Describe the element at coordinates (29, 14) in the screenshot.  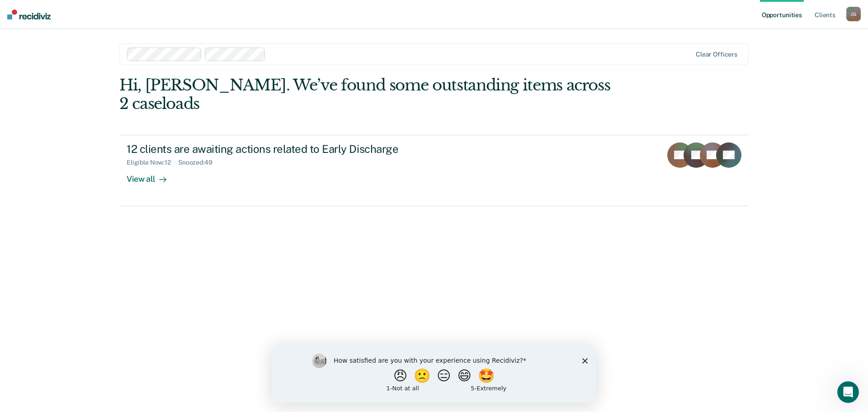
I see `img: Recidiviz` at that location.